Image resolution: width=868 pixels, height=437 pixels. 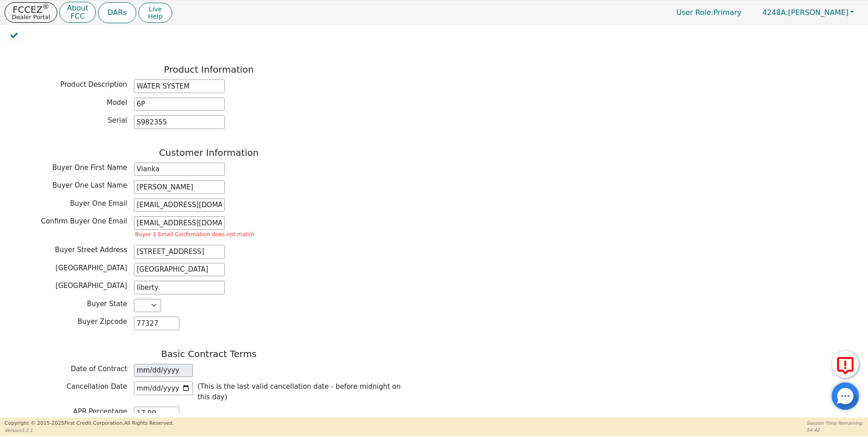 What do you see at coordinates (709, 12) in the screenshot?
I see `a: User Role:Primary` at bounding box center [709, 12].